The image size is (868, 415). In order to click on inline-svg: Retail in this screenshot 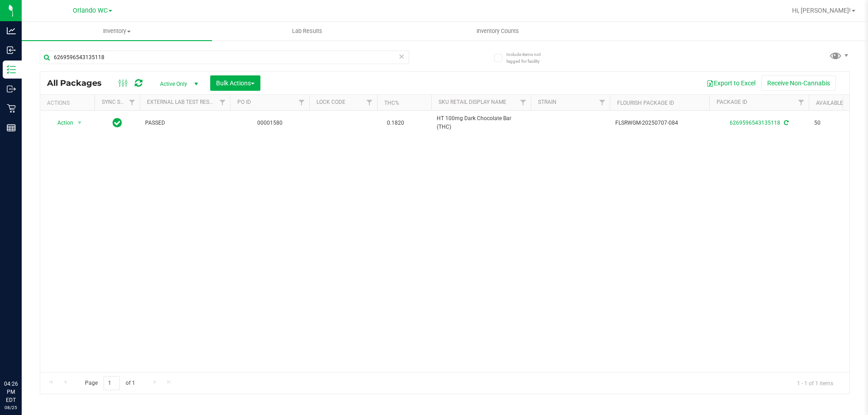, I will do `click(11, 108)`.